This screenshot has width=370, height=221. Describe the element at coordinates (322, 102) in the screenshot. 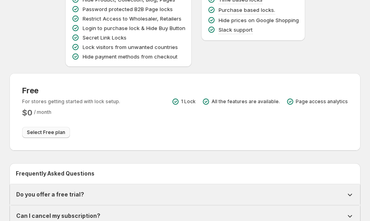

I see `p: Page access analytics` at that location.